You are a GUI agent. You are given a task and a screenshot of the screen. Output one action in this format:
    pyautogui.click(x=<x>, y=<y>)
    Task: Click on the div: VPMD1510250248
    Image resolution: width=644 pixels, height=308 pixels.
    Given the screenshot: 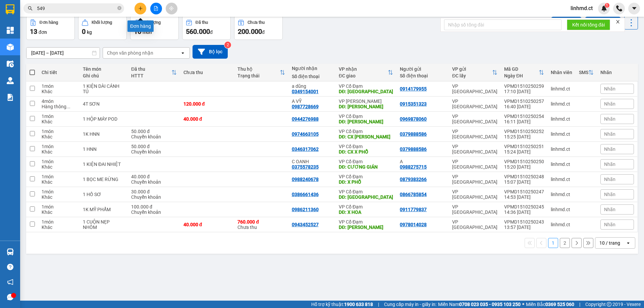 What is the action you would take?
    pyautogui.click(x=524, y=177)
    